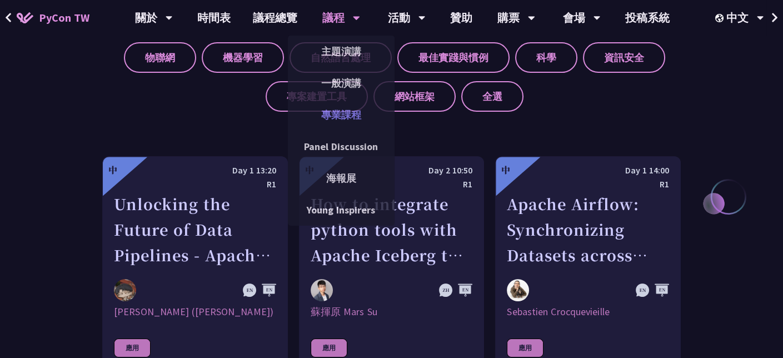 This screenshot has width=783, height=358. Describe the element at coordinates (341, 83) in the screenshot. I see `a: 一般演講` at that location.